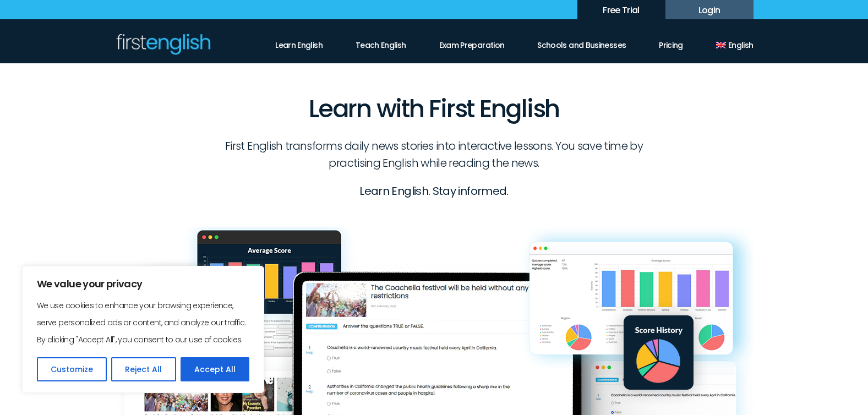 The height and width of the screenshot is (415, 868). Describe the element at coordinates (381, 42) in the screenshot. I see `a: Teach English` at that location.